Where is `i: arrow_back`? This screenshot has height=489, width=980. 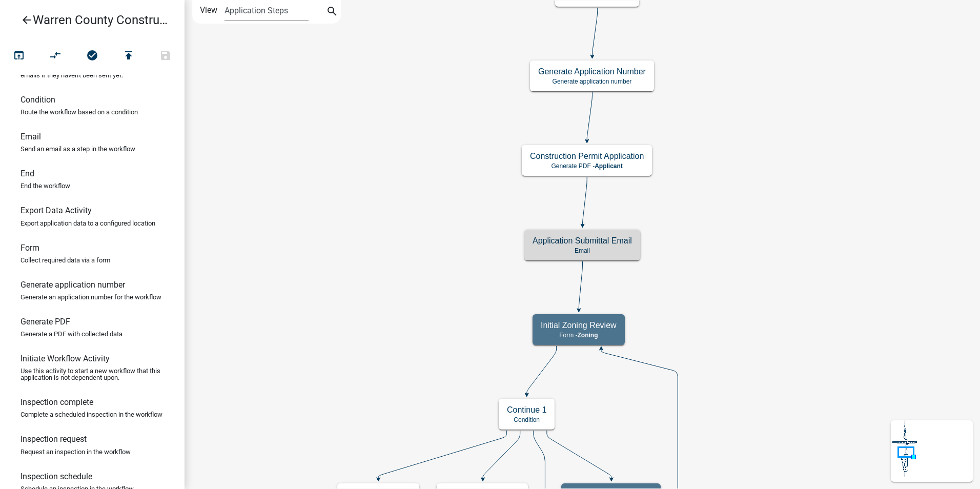
i: arrow_back is located at coordinates (26, 21).